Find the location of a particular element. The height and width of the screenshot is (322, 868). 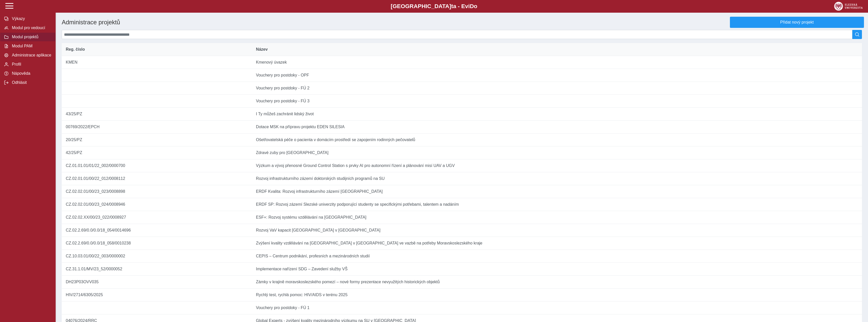

td: Vouchery pro postdoky - OPF is located at coordinates (557, 75).